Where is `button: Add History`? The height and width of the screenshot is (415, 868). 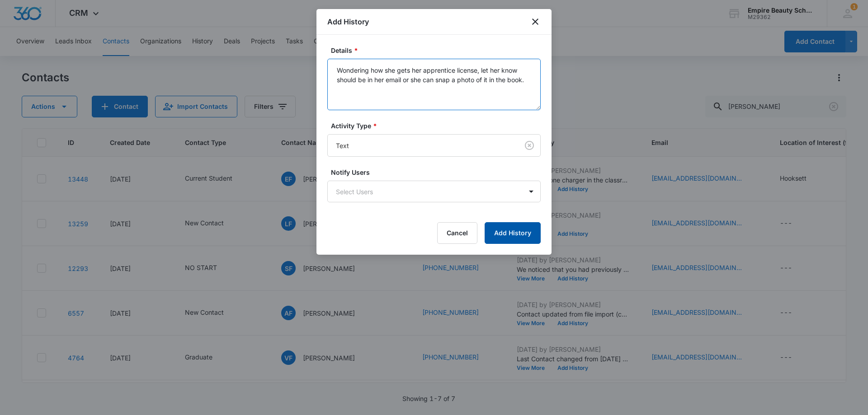 button: Add History is located at coordinates (513, 233).